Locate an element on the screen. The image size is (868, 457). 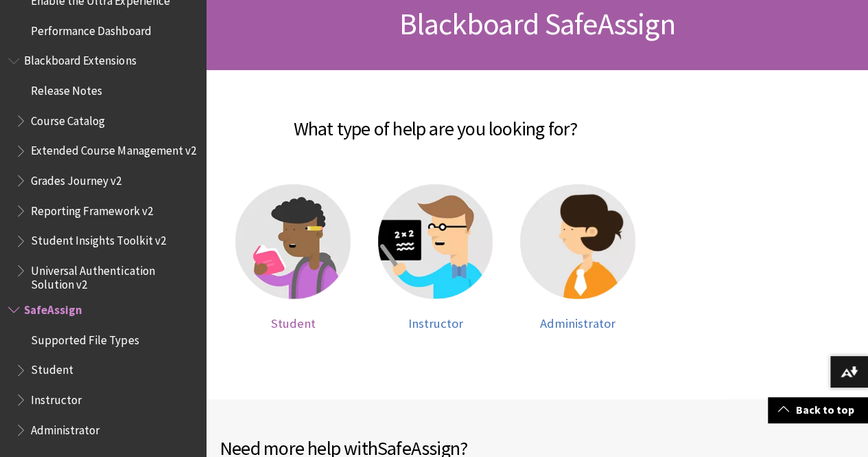
h2: What type of help are you looking for? is located at coordinates (435, 120).